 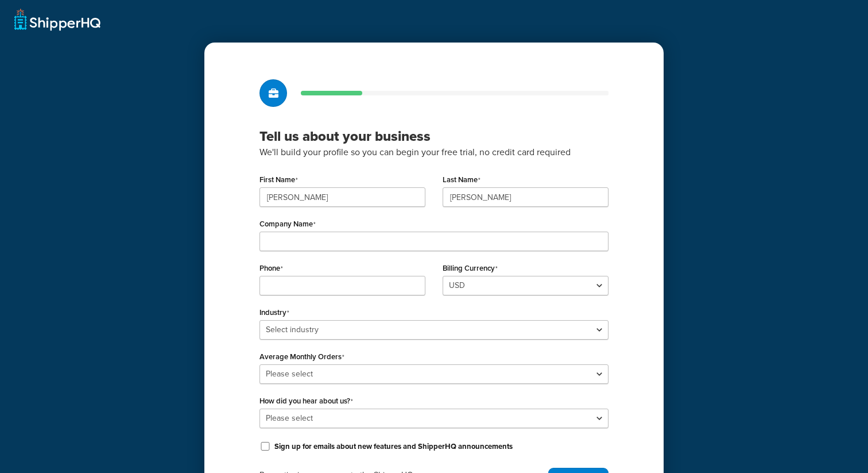 I want to click on label: Average Monthly Orders, so click(x=302, y=357).